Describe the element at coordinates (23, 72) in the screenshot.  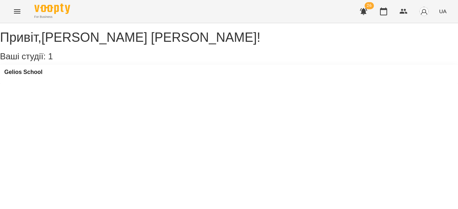
I see `a: Gelios School` at that location.